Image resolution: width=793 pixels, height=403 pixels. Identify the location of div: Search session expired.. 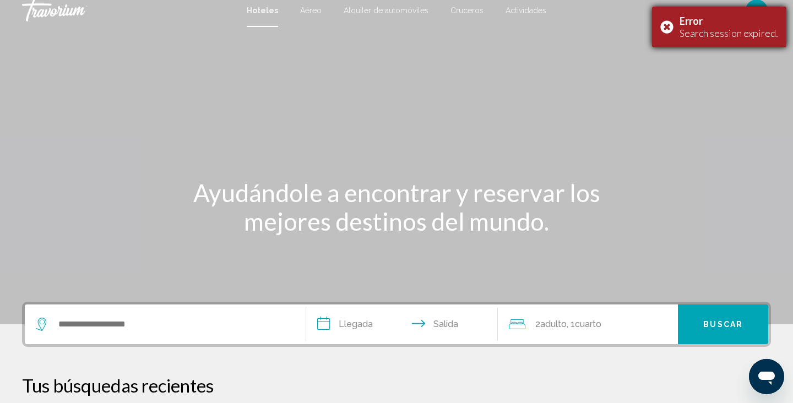
(729, 33).